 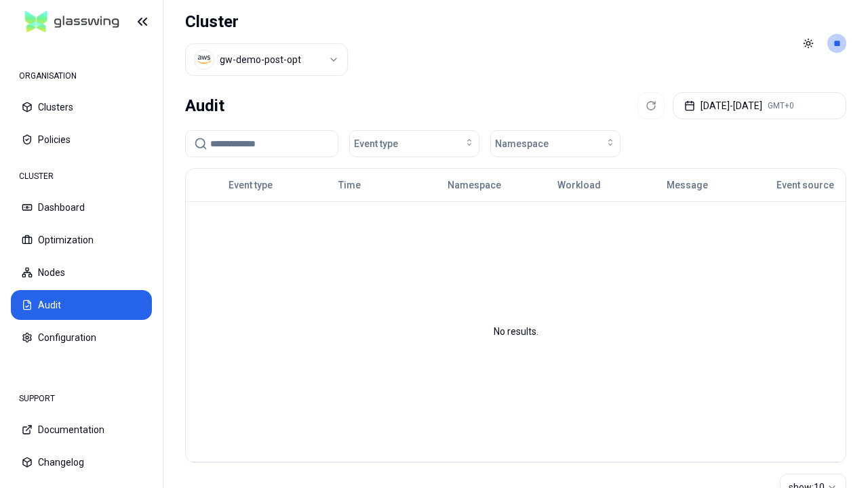 What do you see at coordinates (204, 60) in the screenshot?
I see `img: aws` at bounding box center [204, 60].